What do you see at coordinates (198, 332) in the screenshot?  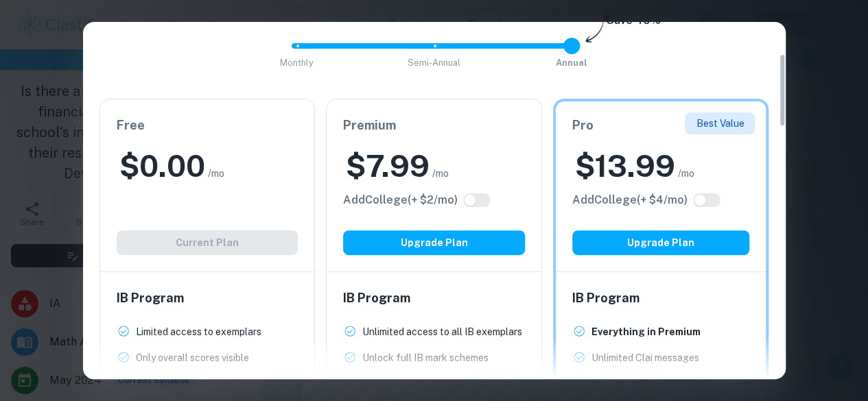 I see `p: Limited access to exemplars` at bounding box center [198, 332].